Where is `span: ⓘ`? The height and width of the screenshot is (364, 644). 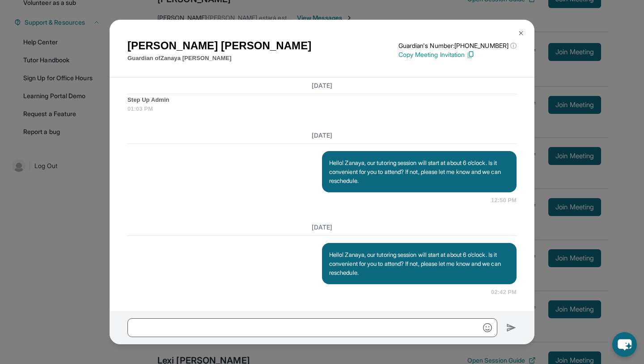
span: ⓘ is located at coordinates (514, 46).